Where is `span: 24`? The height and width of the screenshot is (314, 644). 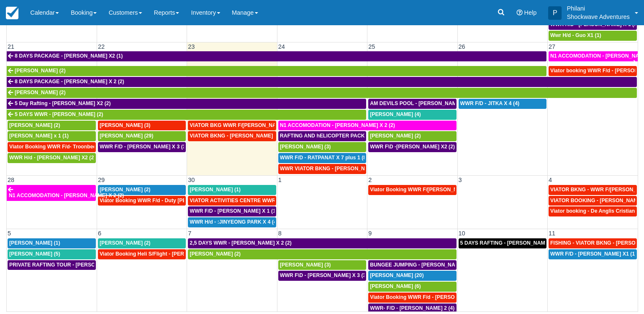 span: 24 is located at coordinates (282, 47).